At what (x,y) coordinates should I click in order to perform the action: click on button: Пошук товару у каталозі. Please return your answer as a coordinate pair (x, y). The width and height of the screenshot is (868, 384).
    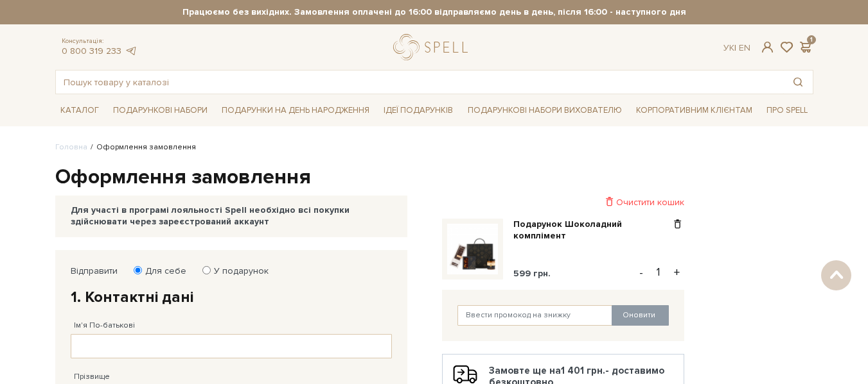
    Looking at the image, I should click on (798, 82).